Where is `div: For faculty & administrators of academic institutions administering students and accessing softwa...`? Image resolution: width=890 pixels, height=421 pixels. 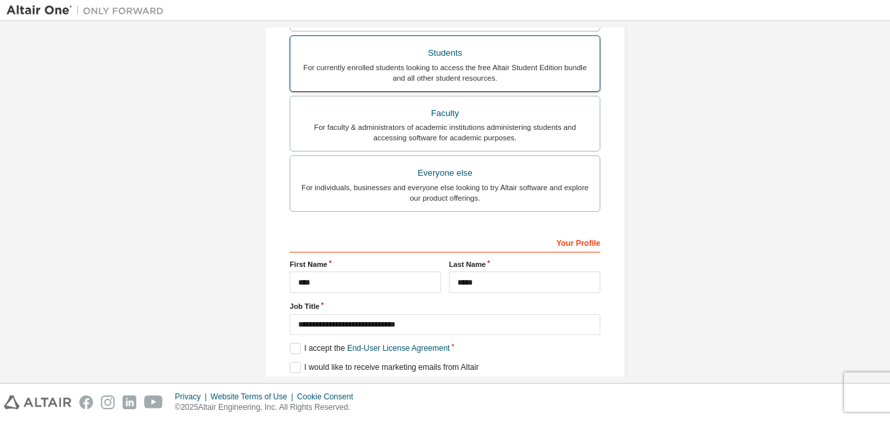
div: For faculty & administrators of academic institutions administering students and accessing softwa... is located at coordinates (445, 132).